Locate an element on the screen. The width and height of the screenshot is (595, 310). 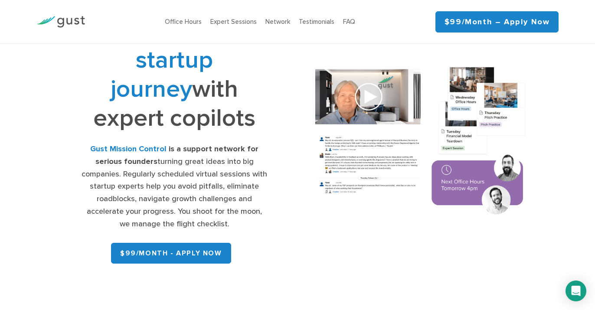
a: $99/month – Apply Now is located at coordinates (497, 22).